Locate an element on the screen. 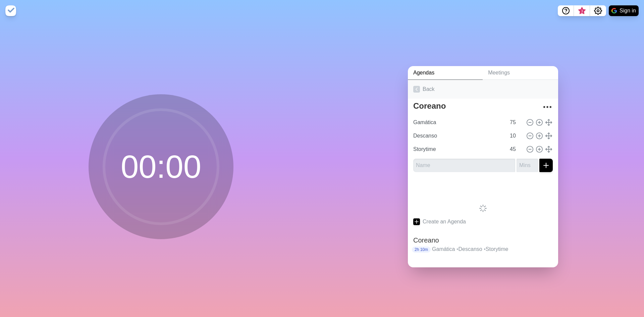  a: Create an Agenda is located at coordinates (483, 222).